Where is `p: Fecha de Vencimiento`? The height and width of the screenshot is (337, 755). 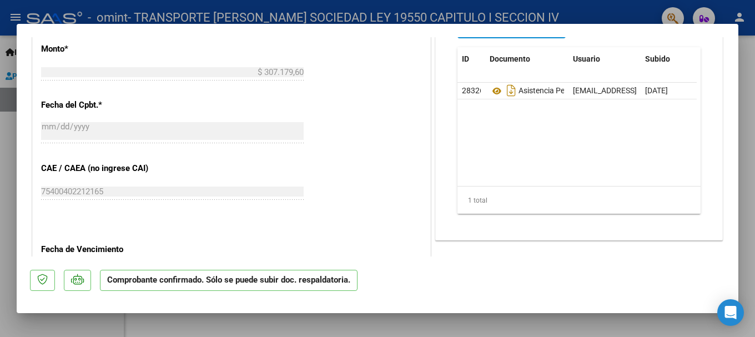
p: Fecha de Vencimiento is located at coordinates (98, 249).